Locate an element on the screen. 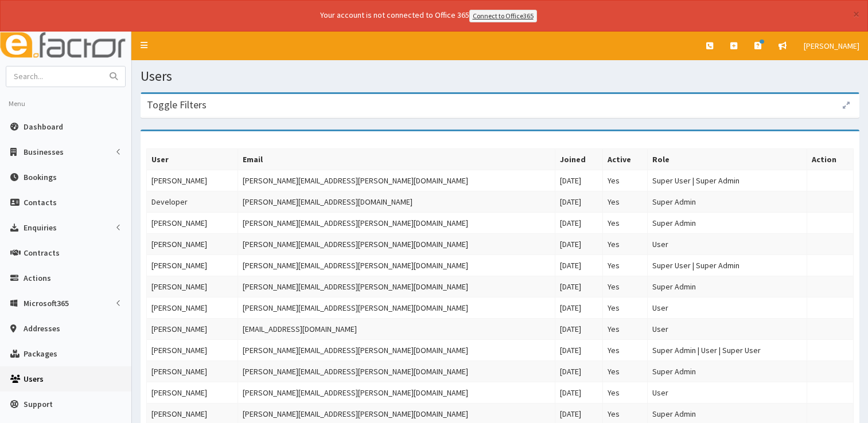  span: Businesses is located at coordinates (44, 152).